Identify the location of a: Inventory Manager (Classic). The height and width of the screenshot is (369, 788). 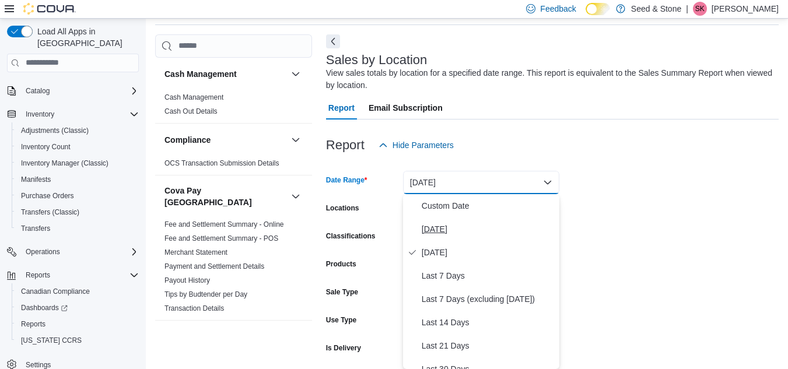
(65, 163).